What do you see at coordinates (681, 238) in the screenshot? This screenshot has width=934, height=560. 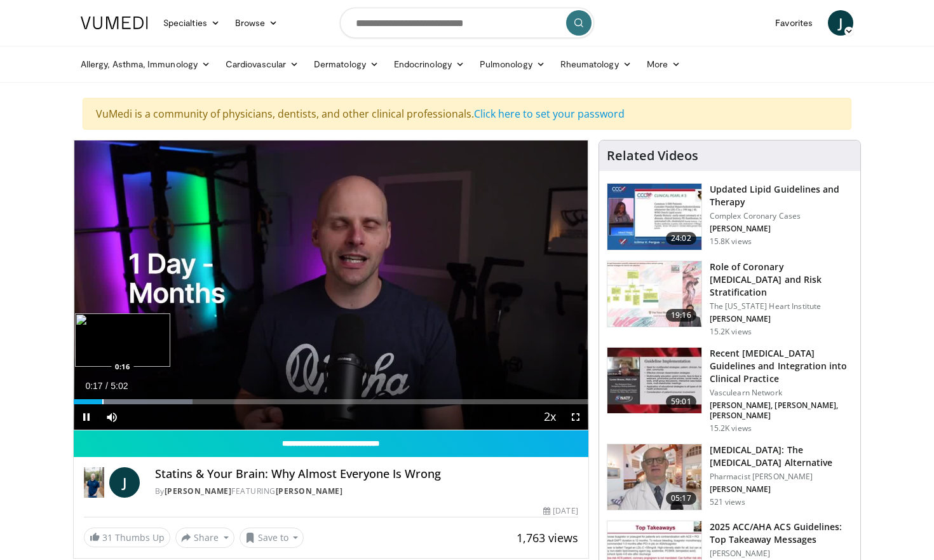 I see `span: 24:02` at bounding box center [681, 238].